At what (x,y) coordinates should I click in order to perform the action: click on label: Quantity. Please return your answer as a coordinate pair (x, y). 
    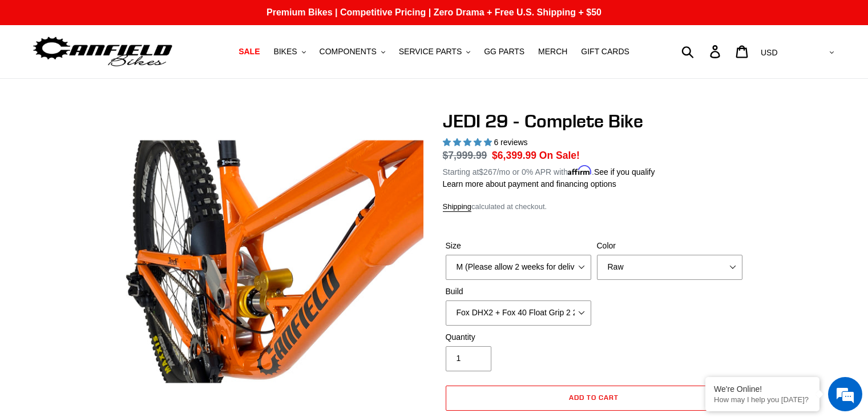
    Looking at the image, I should click on (519, 337).